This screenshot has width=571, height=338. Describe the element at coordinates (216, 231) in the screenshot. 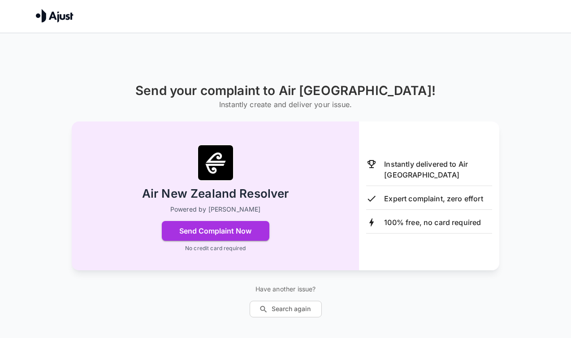

I see `button: Send Complaint Now` at that location.